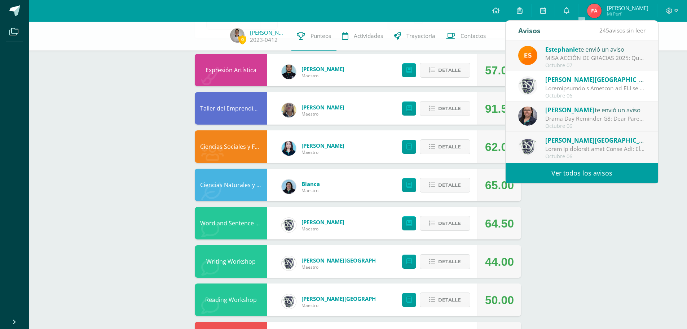  Describe the element at coordinates (500, 109) in the screenshot. I see `div: 91.50` at that location.